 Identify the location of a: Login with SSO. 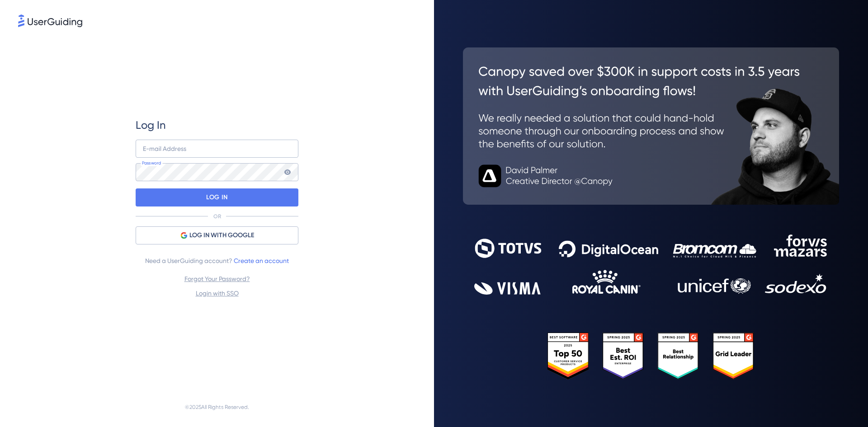
(217, 294).